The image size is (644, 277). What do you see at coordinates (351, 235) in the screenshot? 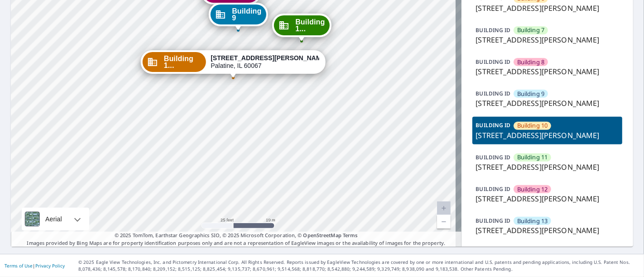
I see `a: Terms` at bounding box center [351, 235].